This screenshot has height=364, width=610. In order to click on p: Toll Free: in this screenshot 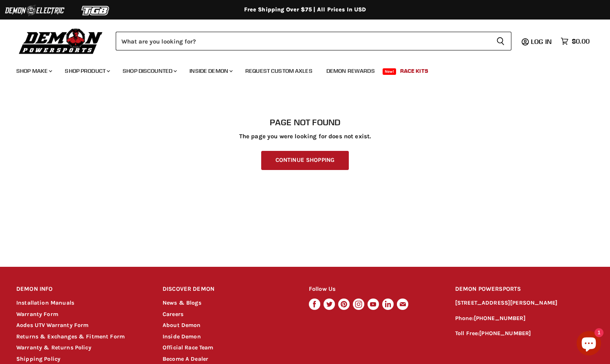, I will do `click(524, 334)`.